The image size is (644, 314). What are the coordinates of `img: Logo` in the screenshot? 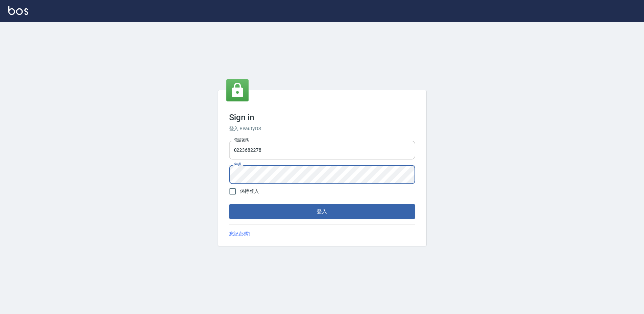 It's located at (18, 10).